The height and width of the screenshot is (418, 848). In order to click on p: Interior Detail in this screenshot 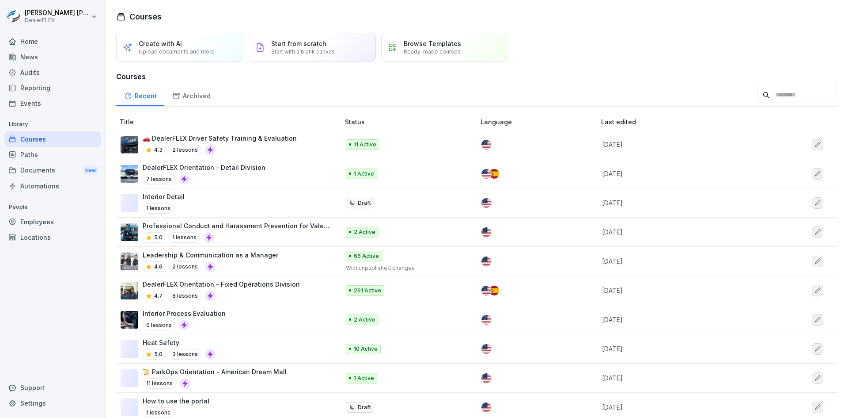, I will do `click(163, 196)`.